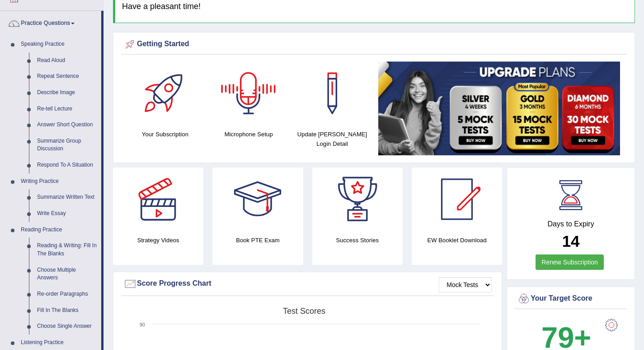  What do you see at coordinates (67, 125) in the screenshot?
I see `a: Answer Short Question` at bounding box center [67, 125].